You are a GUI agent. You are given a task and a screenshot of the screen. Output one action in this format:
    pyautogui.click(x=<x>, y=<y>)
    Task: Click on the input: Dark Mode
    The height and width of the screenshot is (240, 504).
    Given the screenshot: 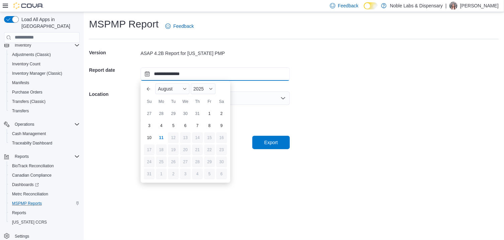 What is the action you would take?
    pyautogui.click(x=371, y=6)
    